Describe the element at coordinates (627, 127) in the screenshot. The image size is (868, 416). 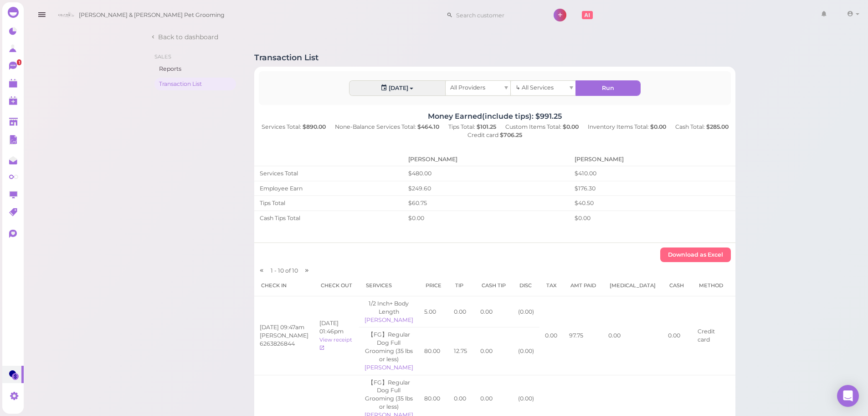
I see `div: Inventory Items Total:` at that location.